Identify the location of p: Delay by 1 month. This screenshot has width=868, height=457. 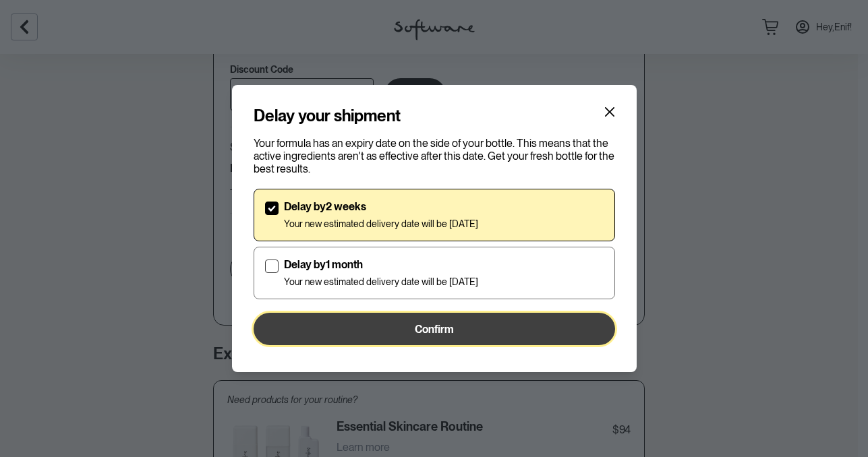
(381, 264).